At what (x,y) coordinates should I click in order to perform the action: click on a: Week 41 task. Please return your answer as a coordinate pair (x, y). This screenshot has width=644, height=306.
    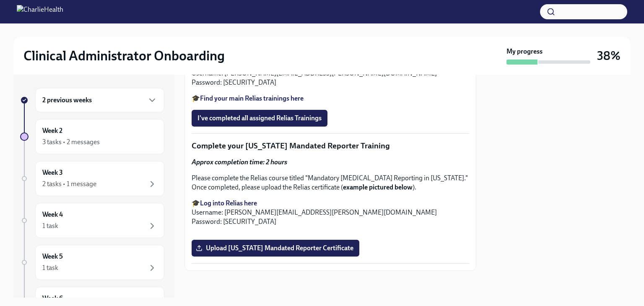
    Looking at the image, I should click on (92, 221).